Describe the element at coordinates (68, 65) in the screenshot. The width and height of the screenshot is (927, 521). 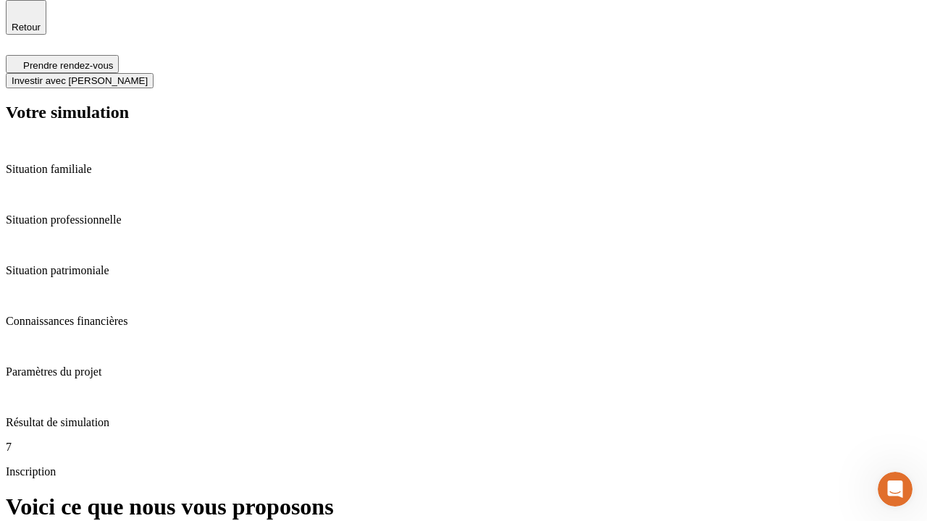
I see `span: Prendre rendez-vous` at that location.